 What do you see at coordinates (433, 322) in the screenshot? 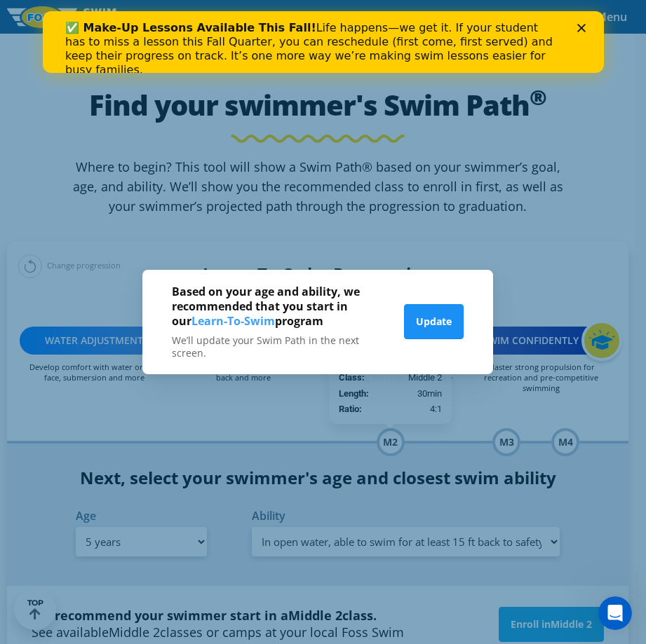
I see `button: Update` at bounding box center [433, 322].